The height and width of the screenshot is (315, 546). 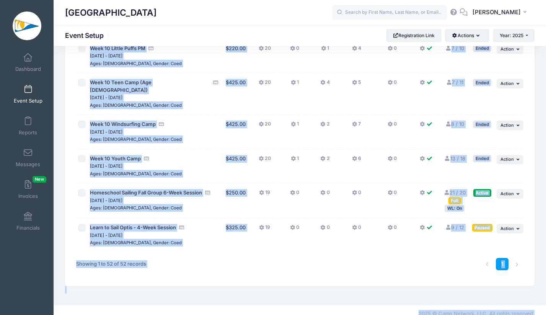 What do you see at coordinates (482, 227) in the screenshot?
I see `div: Paused` at bounding box center [482, 227].